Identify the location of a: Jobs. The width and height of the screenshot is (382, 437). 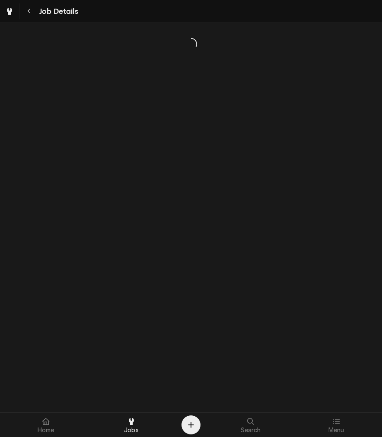
(132, 425).